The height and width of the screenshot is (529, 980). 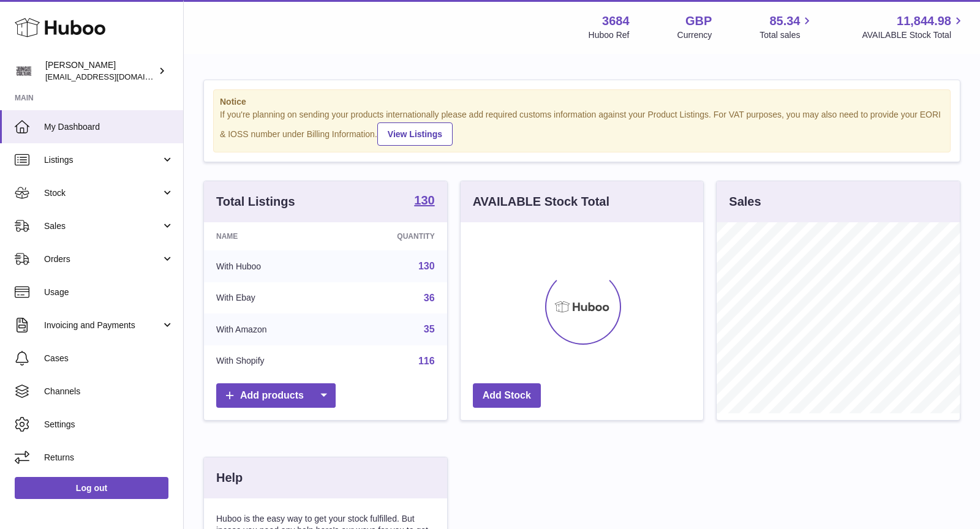 I want to click on span: Invoicing and Payments, so click(x=102, y=325).